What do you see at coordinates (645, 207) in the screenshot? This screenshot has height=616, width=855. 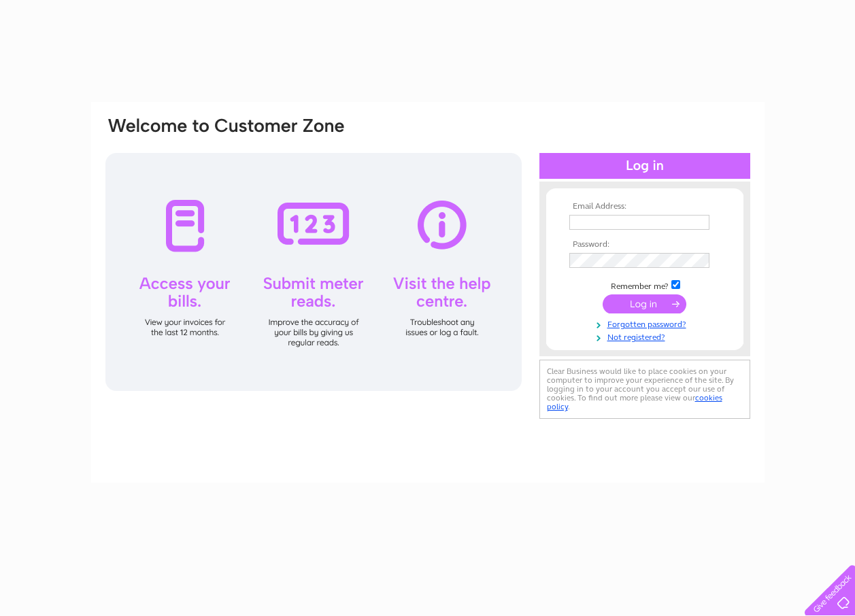 I see `th: Email Address:` at bounding box center [645, 207].